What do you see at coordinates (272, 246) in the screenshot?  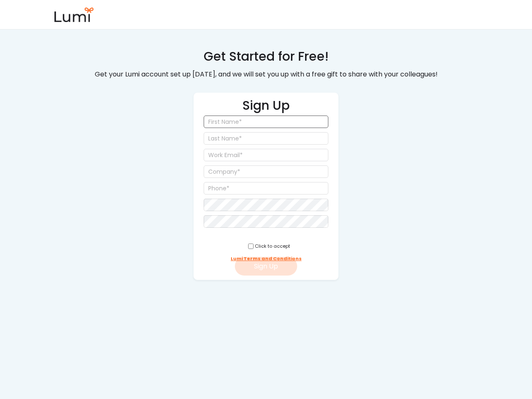 I see `div: Click to accept` at bounding box center [272, 246].